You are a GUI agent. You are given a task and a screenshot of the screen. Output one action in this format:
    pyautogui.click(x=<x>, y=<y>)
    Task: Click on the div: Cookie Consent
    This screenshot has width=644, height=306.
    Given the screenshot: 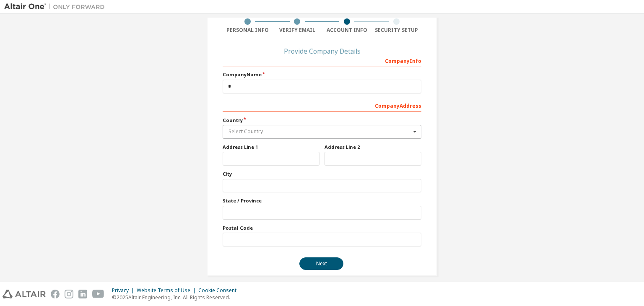 What is the action you would take?
    pyautogui.click(x=220, y=290)
    